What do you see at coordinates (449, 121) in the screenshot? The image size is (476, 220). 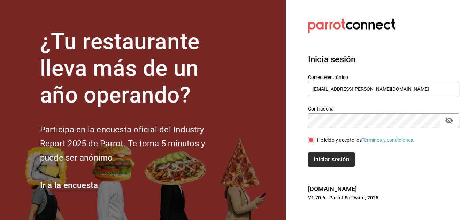 I see `button: passwordField` at bounding box center [449, 121].